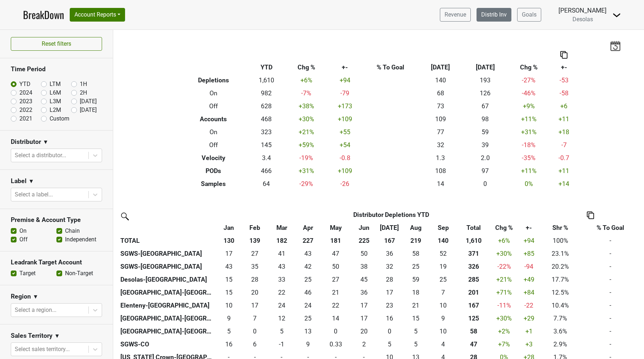 This screenshot has width=644, height=359. I want to click on td: 28.336, so click(390, 280).